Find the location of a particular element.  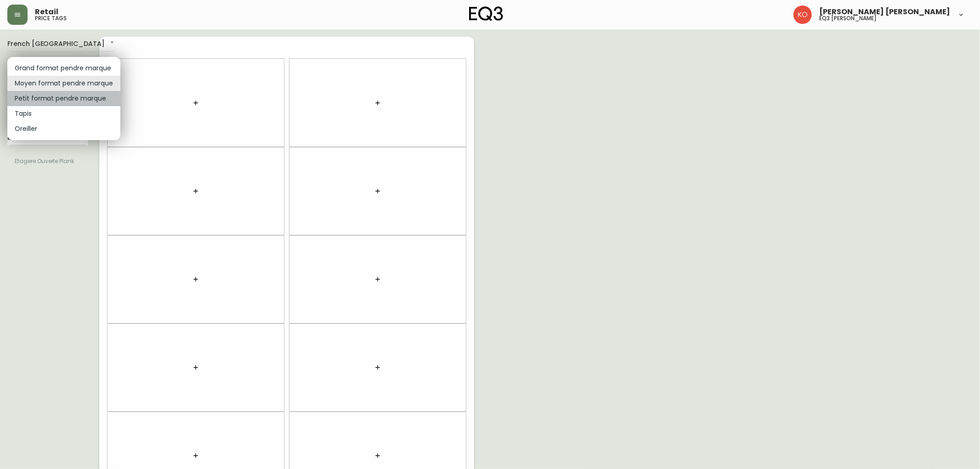

div: Palm Causeuse à accoudoirs standard is located at coordinates (77, 49).